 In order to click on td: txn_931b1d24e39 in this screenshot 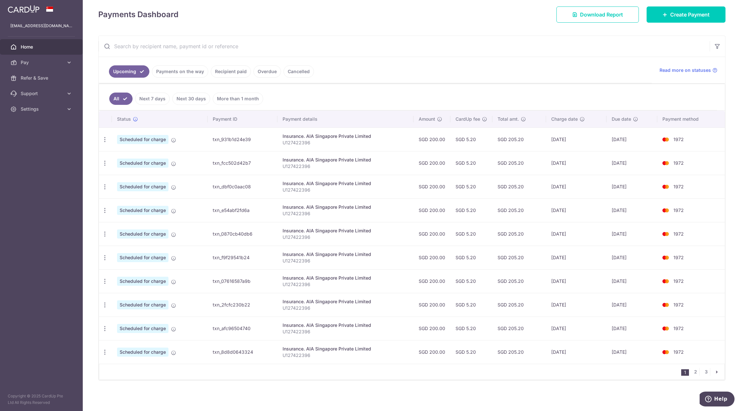, I will do `click(243, 139)`.